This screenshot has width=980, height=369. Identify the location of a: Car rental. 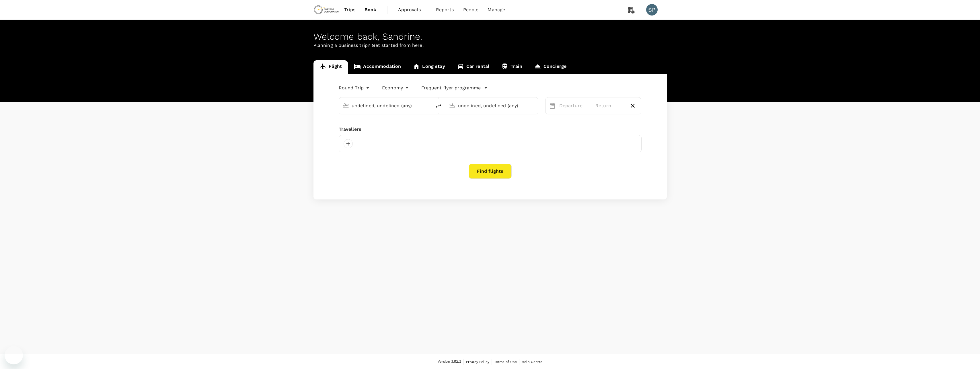
(474, 67).